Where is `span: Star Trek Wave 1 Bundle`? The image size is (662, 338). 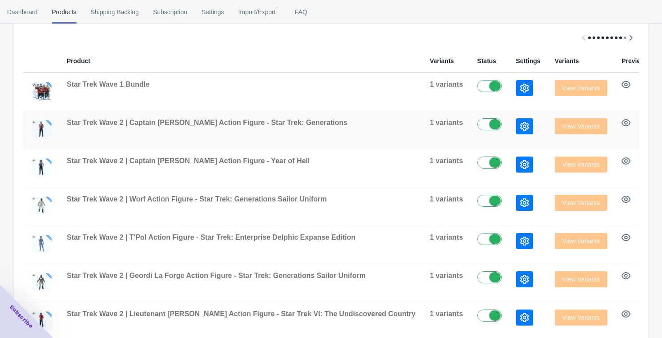 span: Star Trek Wave 1 Bundle is located at coordinates (108, 84).